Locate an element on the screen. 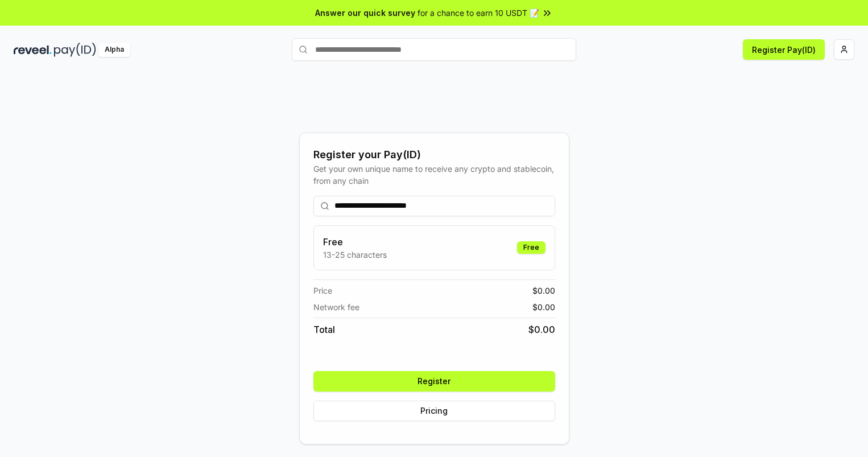 This screenshot has height=457, width=868. p: 13-25 characters is located at coordinates (355, 255).